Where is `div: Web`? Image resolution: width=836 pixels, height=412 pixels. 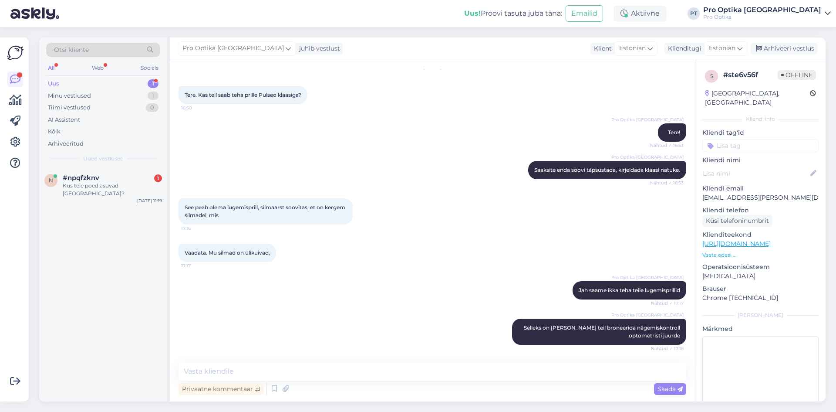 div: Web is located at coordinates (98, 68).